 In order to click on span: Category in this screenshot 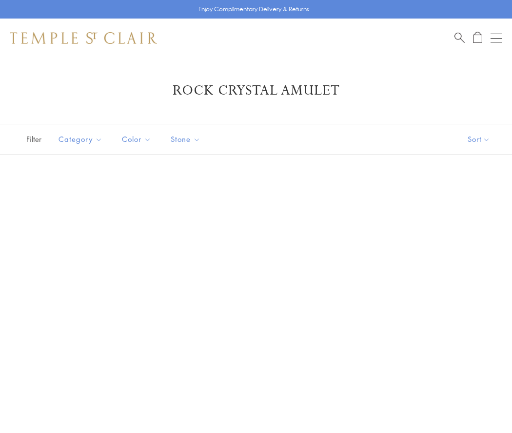, I will do `click(81, 139)`.